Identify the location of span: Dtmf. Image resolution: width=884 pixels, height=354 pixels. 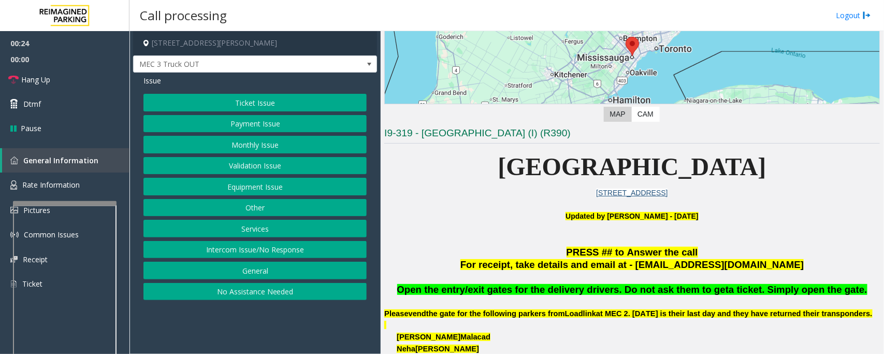
(32, 104).